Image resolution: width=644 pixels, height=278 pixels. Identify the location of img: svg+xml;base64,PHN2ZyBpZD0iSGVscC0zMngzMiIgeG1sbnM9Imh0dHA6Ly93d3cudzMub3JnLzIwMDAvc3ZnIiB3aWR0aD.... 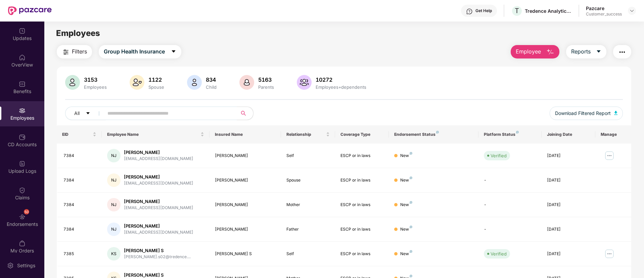
(469, 12).